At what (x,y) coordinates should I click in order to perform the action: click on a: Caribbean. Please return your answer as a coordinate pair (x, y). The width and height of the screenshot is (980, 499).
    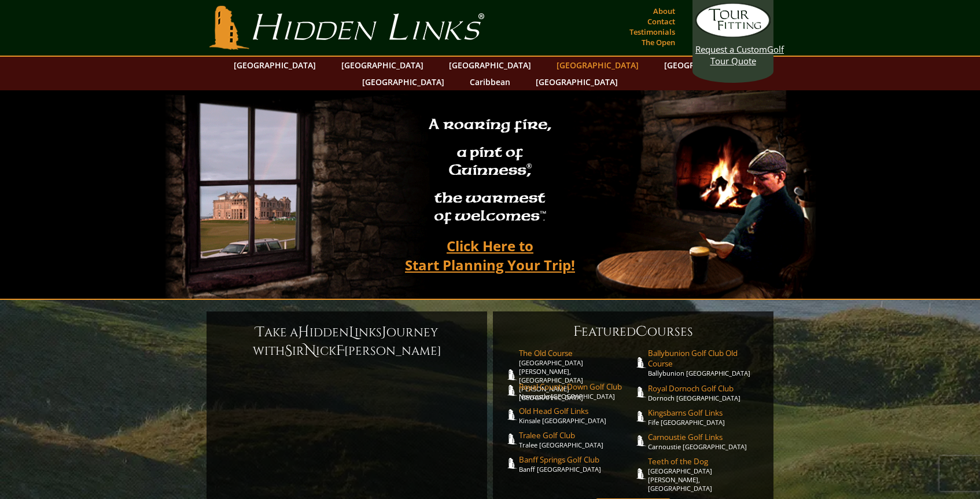
    Looking at the image, I should click on (490, 81).